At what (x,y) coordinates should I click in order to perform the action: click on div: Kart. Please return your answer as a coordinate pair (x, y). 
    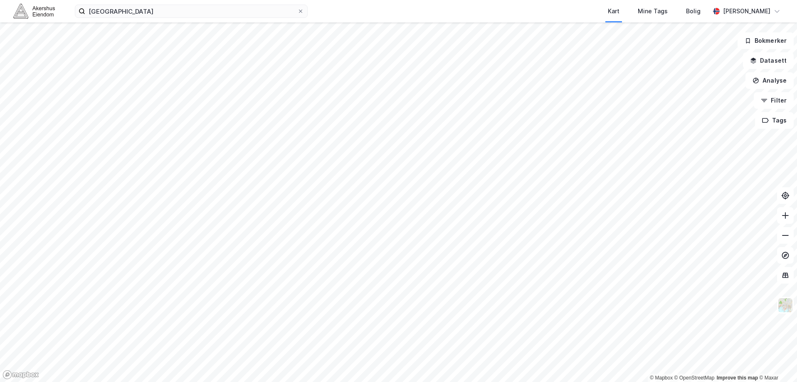
    Looking at the image, I should click on (613, 11).